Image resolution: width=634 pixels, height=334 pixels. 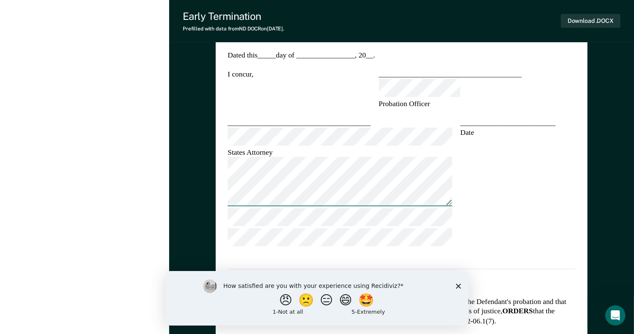 What do you see at coordinates (240, 83) in the screenshot?
I see `p: I concur,` at bounding box center [240, 83].